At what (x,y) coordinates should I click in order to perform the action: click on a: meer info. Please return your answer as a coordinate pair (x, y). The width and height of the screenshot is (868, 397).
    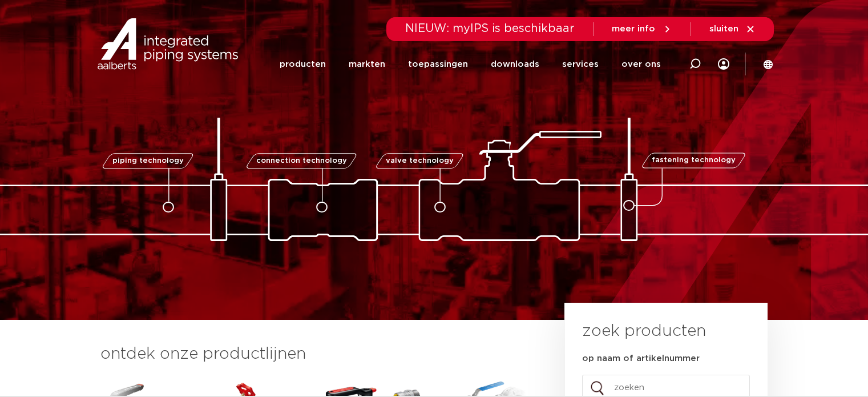
    Looking at the image, I should click on (642, 29).